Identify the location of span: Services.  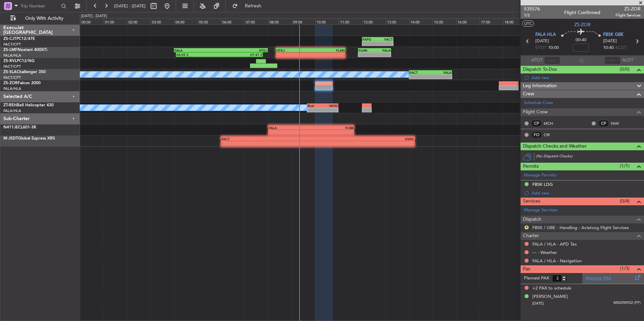
(532, 201).